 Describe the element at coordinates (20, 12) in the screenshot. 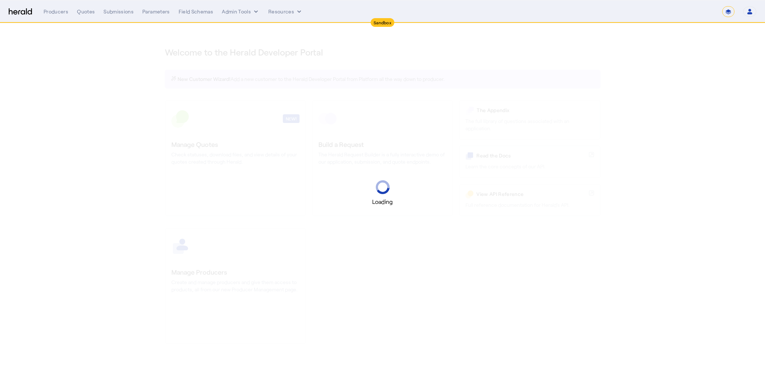

I see `img: Herald Logo` at that location.